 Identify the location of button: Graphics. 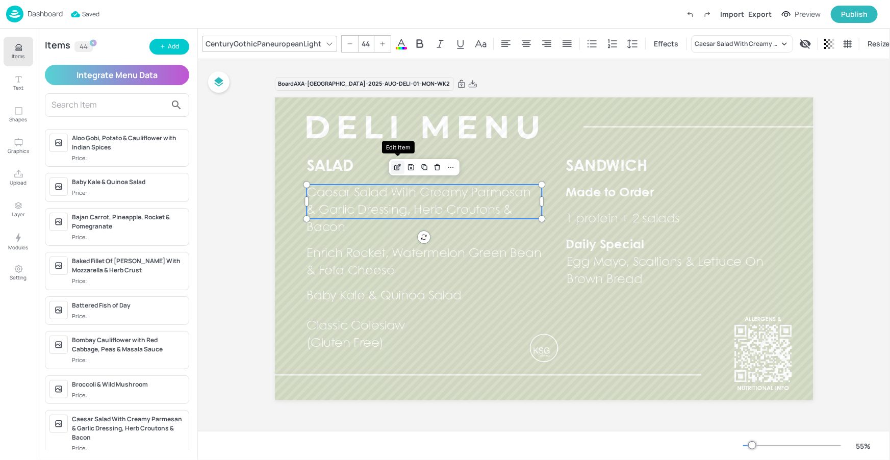
(18, 146).